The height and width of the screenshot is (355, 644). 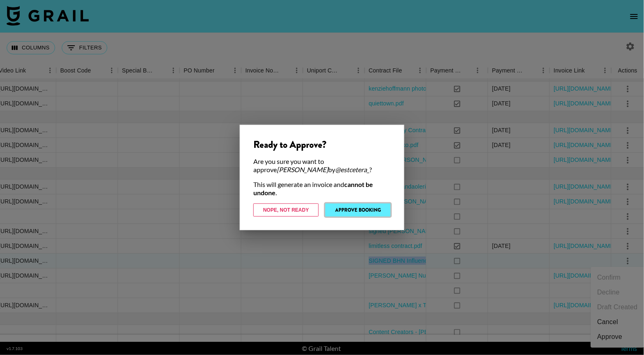 I want to click on div: This will generate an invoice and ., so click(x=322, y=189).